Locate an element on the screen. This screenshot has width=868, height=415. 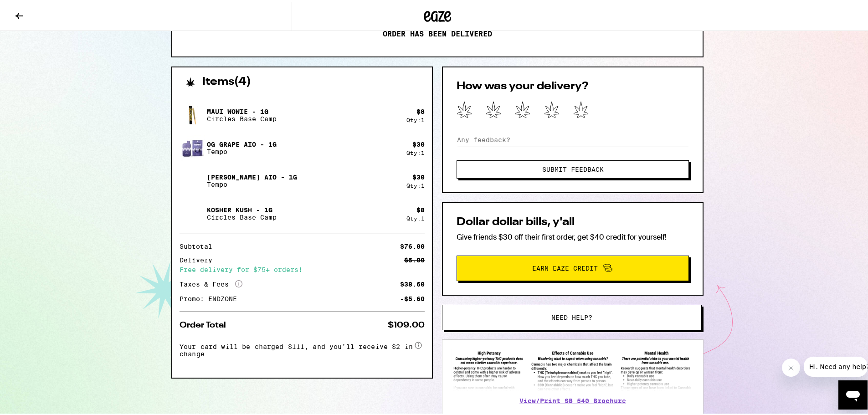
p: OG Grape AIO - 1g is located at coordinates (241, 142).